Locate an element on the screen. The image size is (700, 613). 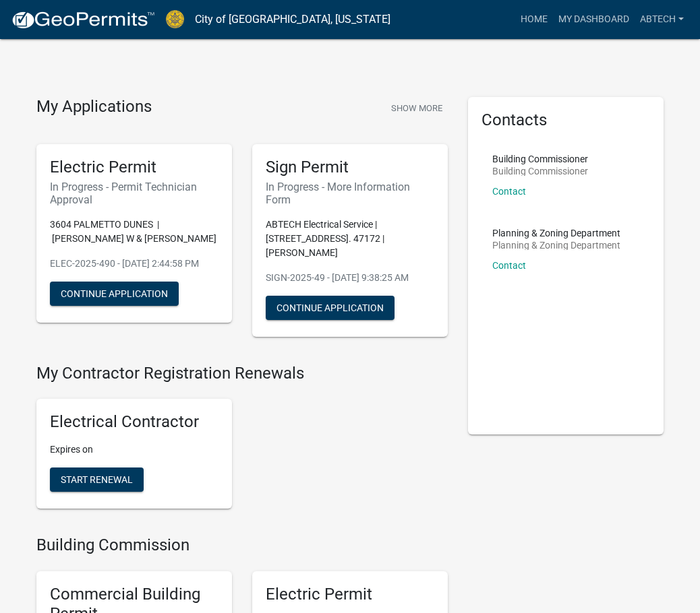
img: City of Jeffersonville, Indiana is located at coordinates (175, 19).